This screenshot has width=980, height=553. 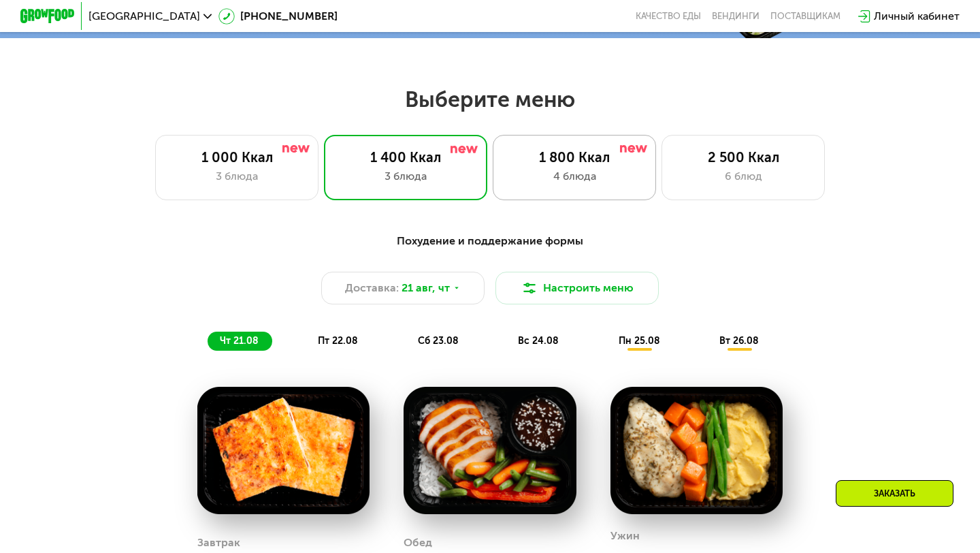 What do you see at coordinates (237, 157) in the screenshot?
I see `div: 1 000 Ккал` at bounding box center [237, 157].